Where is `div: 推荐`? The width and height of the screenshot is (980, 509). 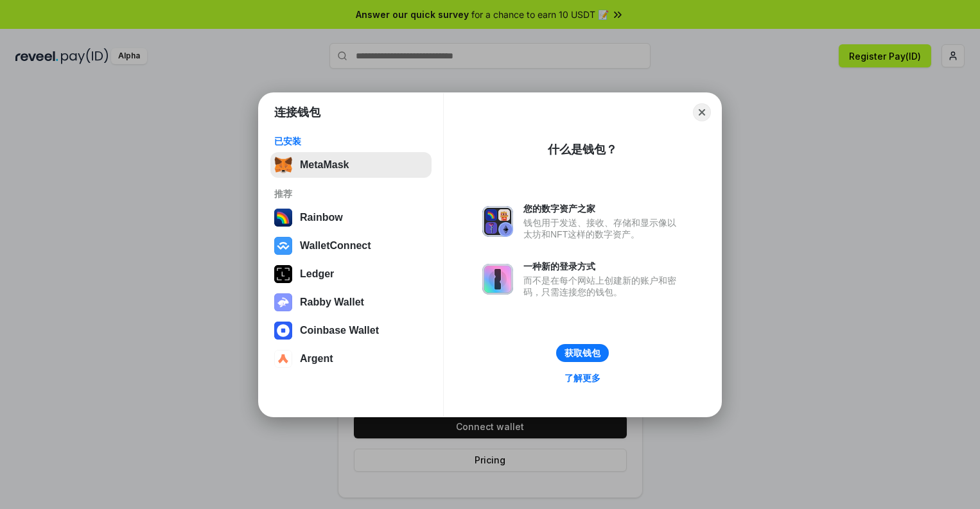
div: 推荐 is located at coordinates (351, 194).